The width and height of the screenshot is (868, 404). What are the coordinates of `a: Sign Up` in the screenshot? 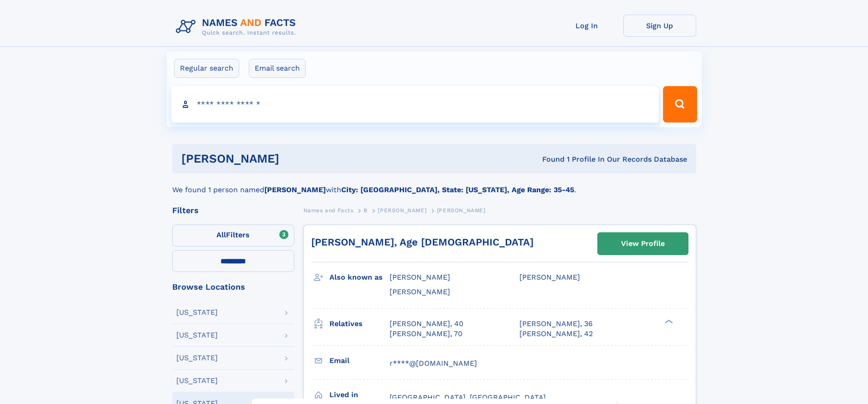 It's located at (660, 25).